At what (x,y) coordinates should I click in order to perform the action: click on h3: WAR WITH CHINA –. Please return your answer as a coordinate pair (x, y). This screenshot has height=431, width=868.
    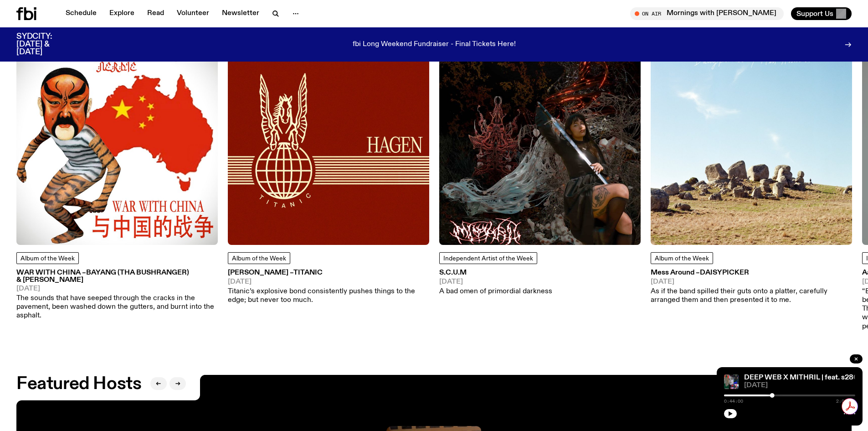
    Looking at the image, I should click on (117, 276).